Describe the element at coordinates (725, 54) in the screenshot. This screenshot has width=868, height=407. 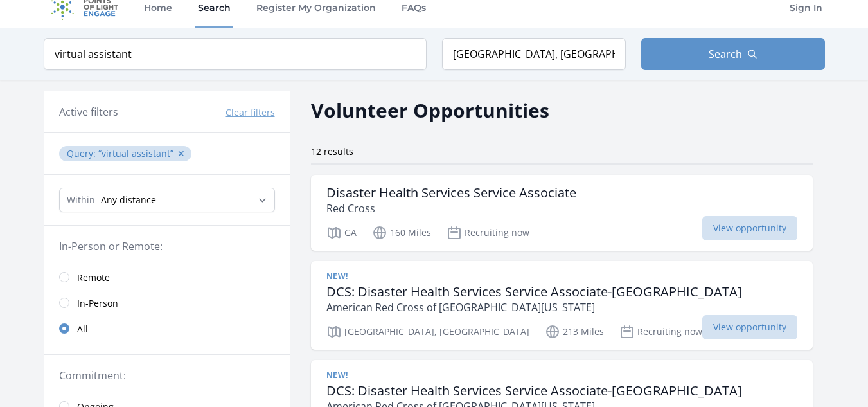
I see `span: Search` at that location.